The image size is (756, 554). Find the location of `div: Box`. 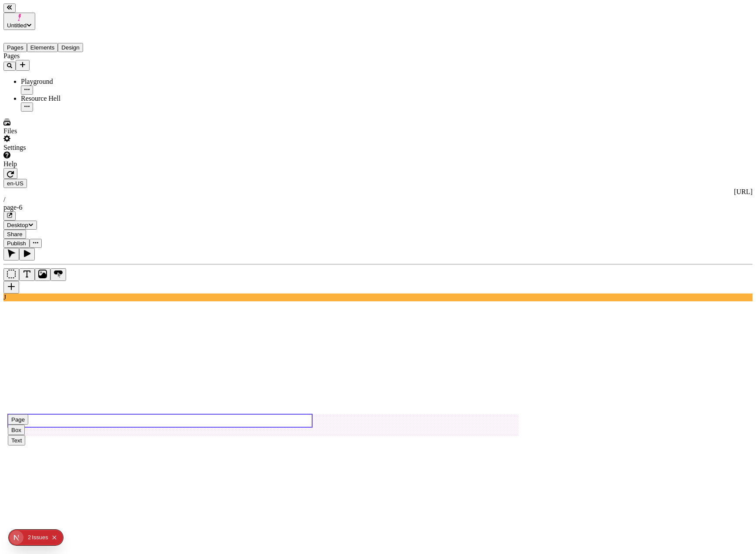

div: Box is located at coordinates (16, 430).